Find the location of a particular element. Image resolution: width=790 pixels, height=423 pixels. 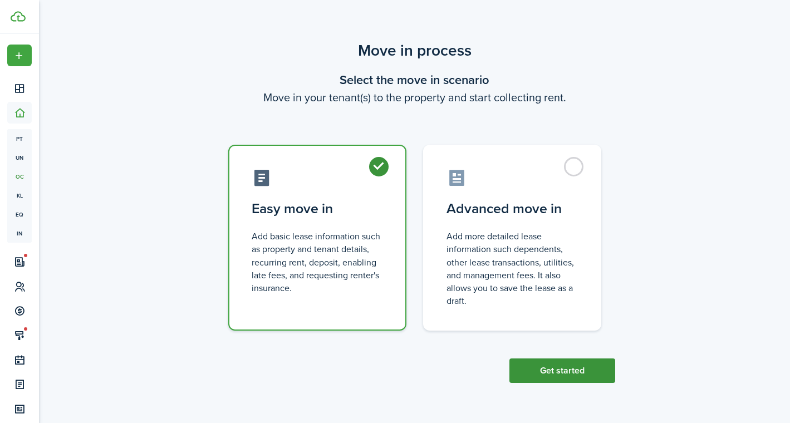

control-radio-card-title: Advanced move in is located at coordinates (512, 209).